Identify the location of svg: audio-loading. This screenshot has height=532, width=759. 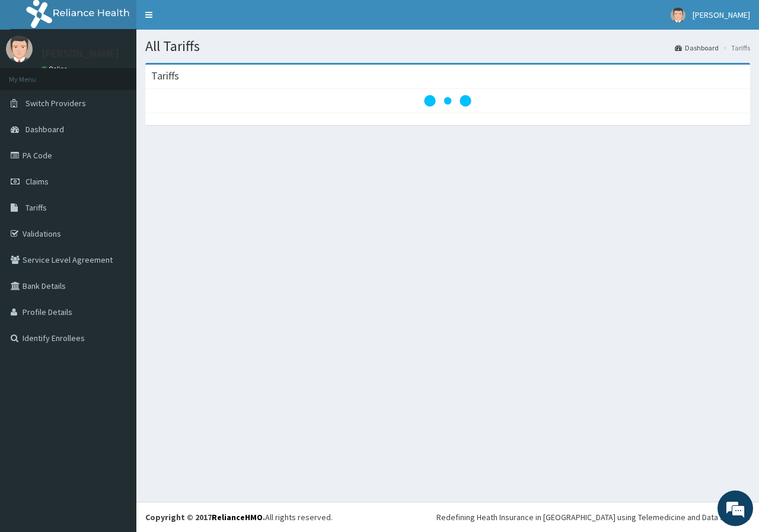
(448, 101).